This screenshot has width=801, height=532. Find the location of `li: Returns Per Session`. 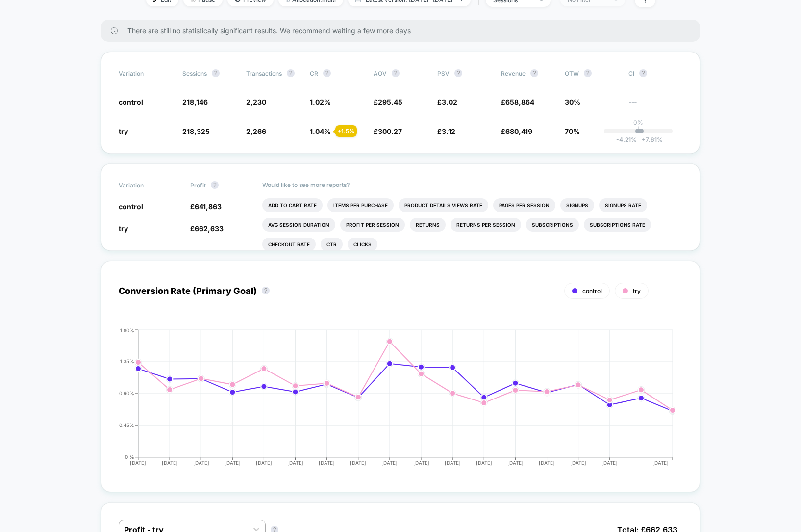

li: Returns Per Session is located at coordinates (486, 225).